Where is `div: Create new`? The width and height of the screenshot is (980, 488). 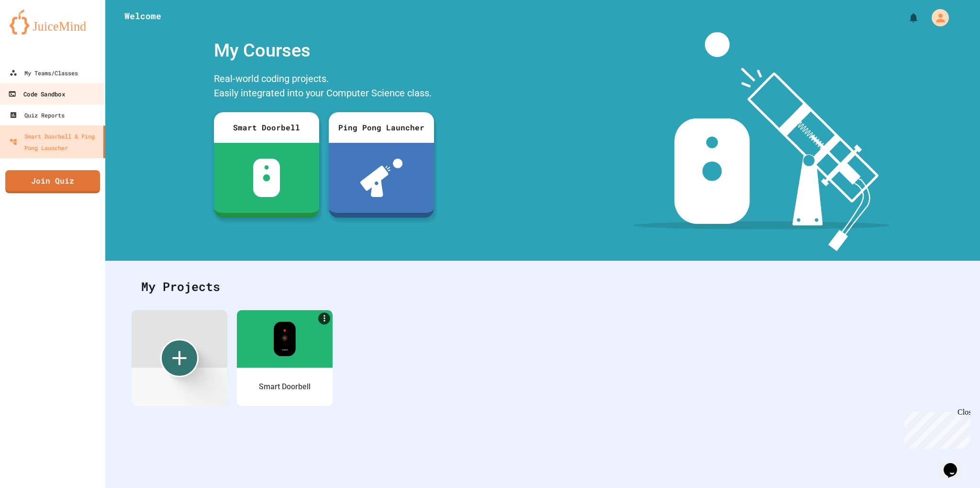 div: Create new is located at coordinates (179, 357).